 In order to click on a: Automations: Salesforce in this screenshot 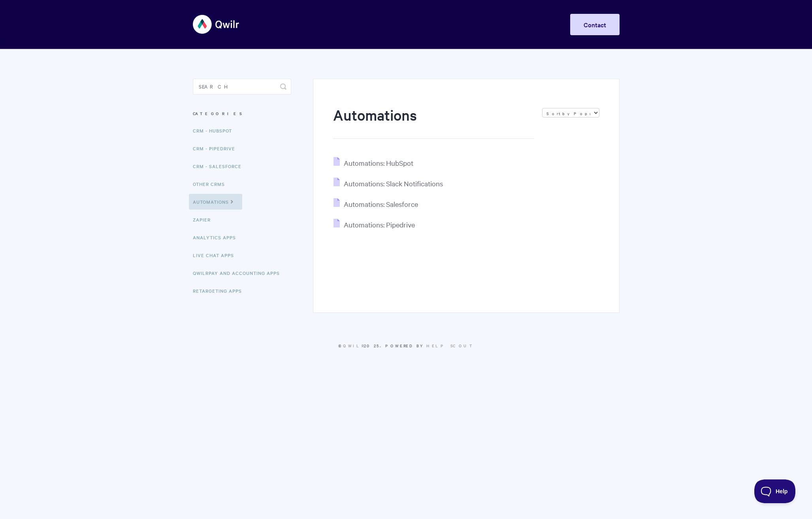, I will do `click(375, 204)`.